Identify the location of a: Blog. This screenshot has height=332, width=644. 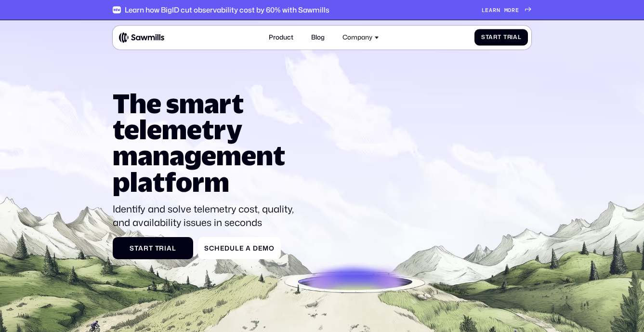
(318, 38).